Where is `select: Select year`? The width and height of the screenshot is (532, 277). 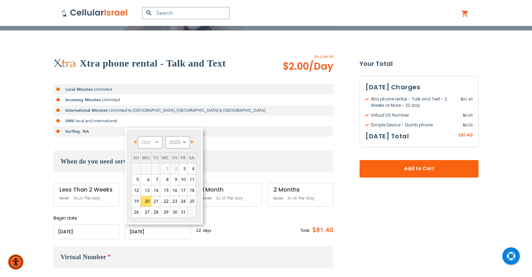
select: Select year is located at coordinates (178, 142).